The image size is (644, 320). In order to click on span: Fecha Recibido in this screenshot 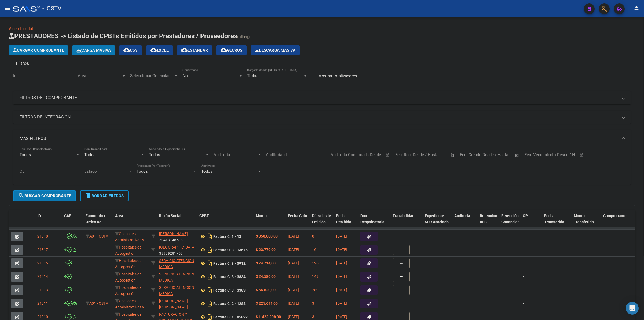, I will do `click(344, 218)`.